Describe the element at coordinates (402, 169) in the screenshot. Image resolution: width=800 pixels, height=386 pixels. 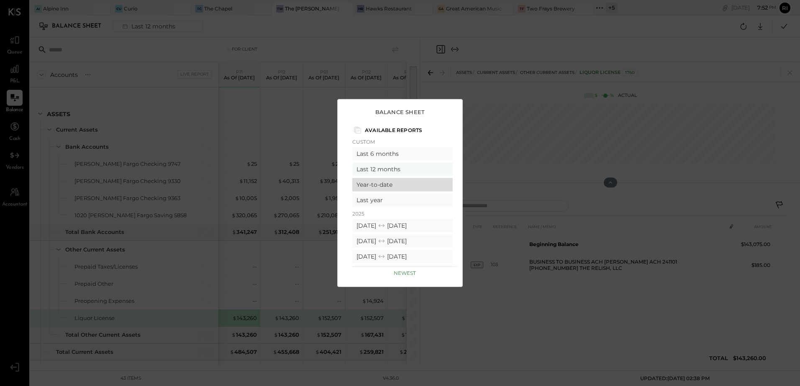
I see `div: Last 12 months` at that location.